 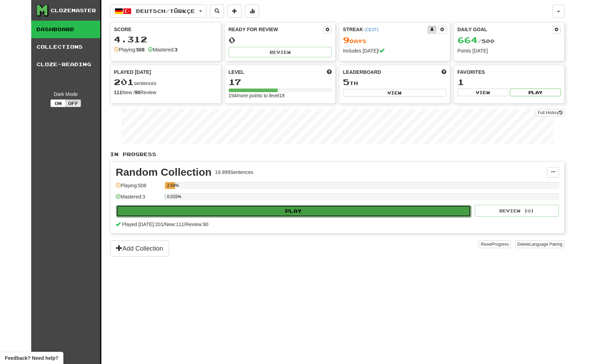 What do you see at coordinates (171, 186) in the screenshot?
I see `div: 2.54%` at bounding box center [171, 186].